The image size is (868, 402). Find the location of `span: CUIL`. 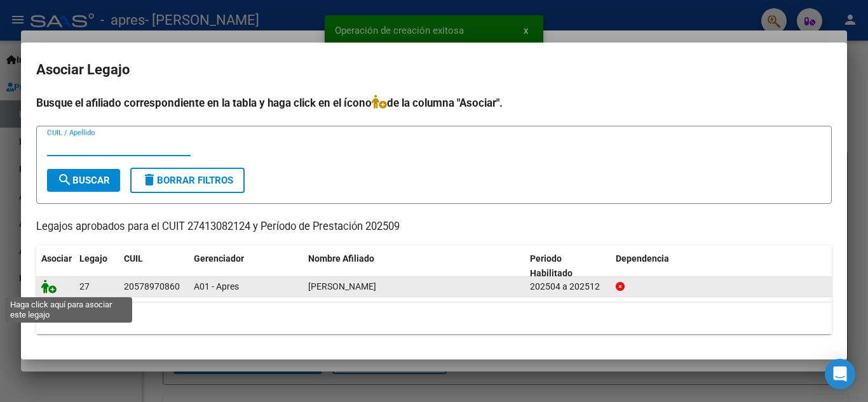

span: CUIL is located at coordinates (133, 259).